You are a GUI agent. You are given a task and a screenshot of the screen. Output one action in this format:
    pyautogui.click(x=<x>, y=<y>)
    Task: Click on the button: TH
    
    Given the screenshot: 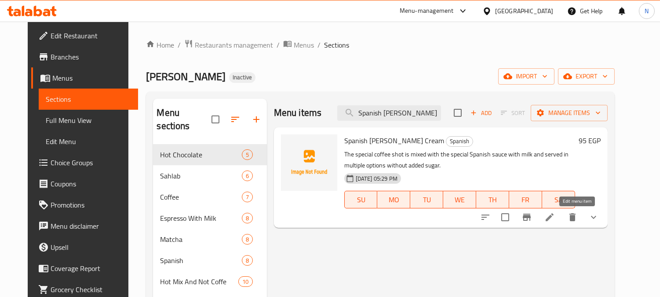 What is the action you would take?
    pyautogui.click(x=493, y=199)
    